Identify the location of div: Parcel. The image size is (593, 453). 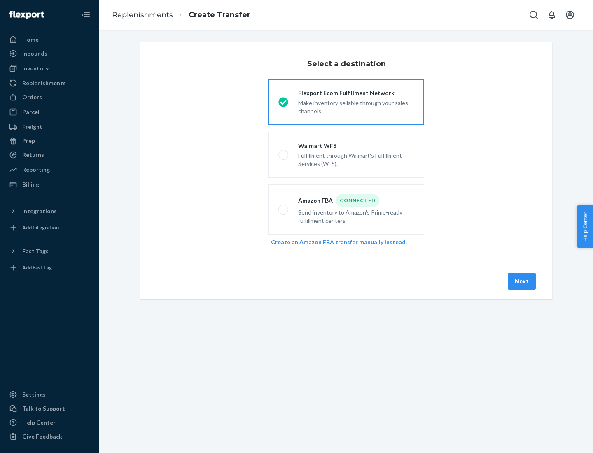
(31, 112).